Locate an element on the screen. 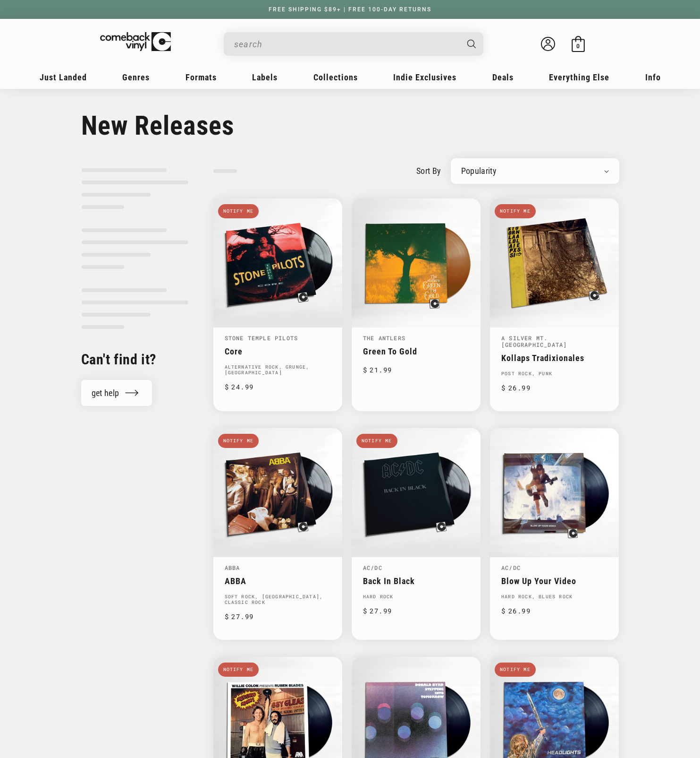 This screenshot has width=700, height=758. a: The Antlers is located at coordinates (385, 338).